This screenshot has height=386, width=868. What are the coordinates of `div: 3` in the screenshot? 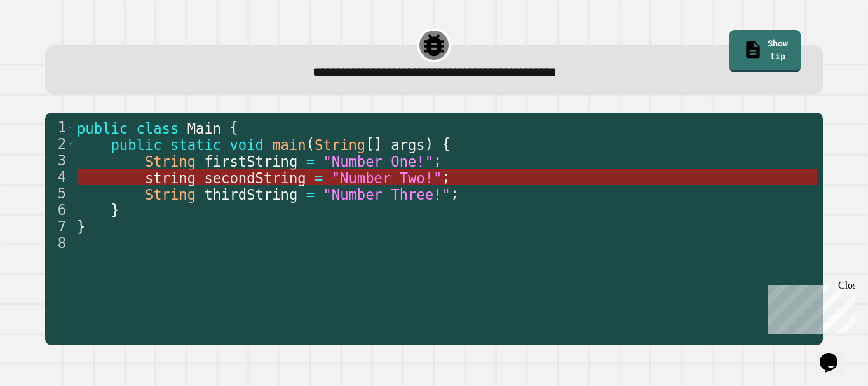 It's located at (60, 160).